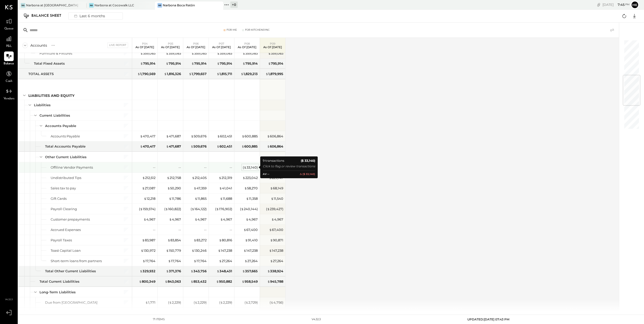 The width and height of the screenshot is (644, 324). What do you see at coordinates (149, 198) in the screenshot?
I see `div: 12,218` at bounding box center [149, 198].